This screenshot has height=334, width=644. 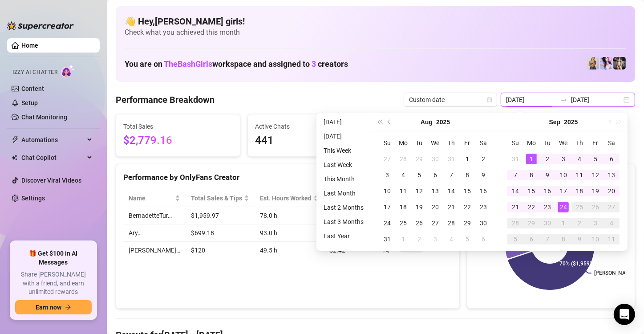 I want to click on td: 2025-09-29, so click(x=531, y=223).